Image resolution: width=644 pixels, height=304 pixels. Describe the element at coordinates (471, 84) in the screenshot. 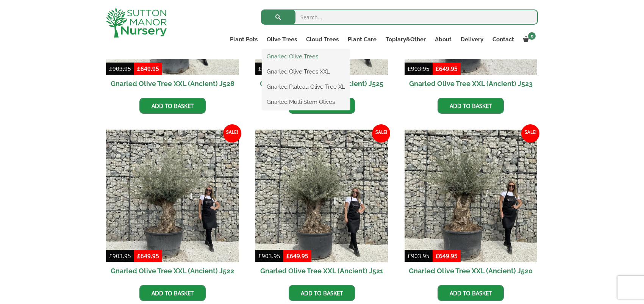

I see `h2: Gnarled Olive Tree XXL (Ancient) J523` at that location.